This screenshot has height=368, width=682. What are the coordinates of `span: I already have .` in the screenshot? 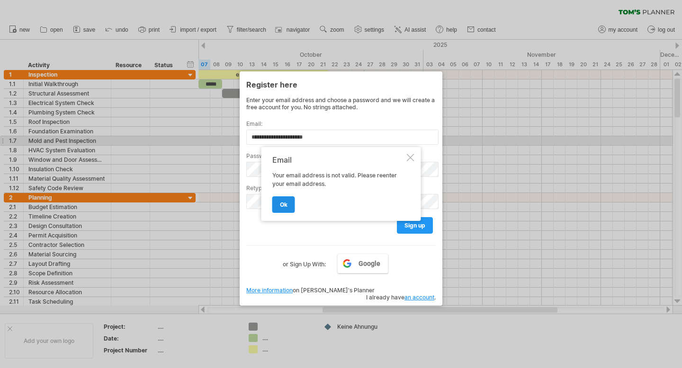 It's located at (401, 297).